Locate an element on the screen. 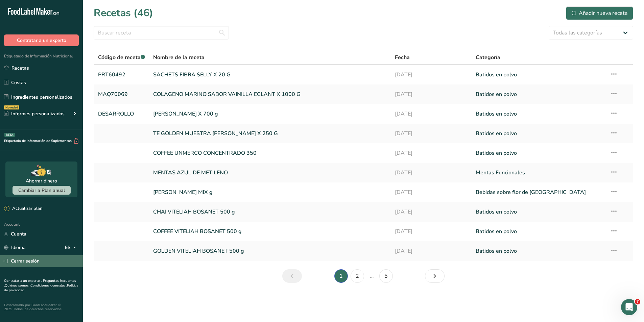  div: Desarrollado por FoodLabelMaker © 2025 Todos los derechos reservados is located at coordinates (41, 307).